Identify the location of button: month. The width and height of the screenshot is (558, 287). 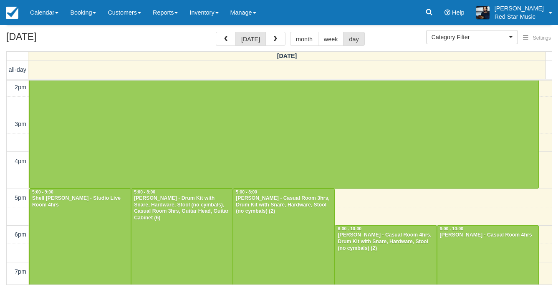
(304, 39).